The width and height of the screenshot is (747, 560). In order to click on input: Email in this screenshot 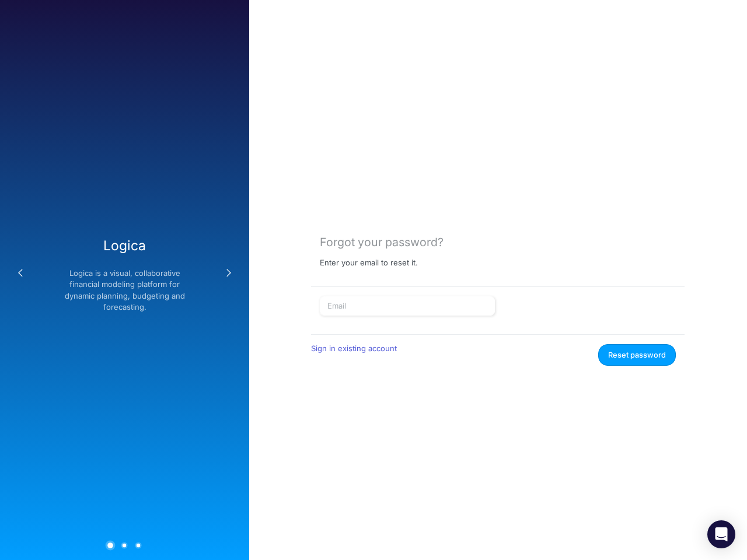, I will do `click(408, 306)`.